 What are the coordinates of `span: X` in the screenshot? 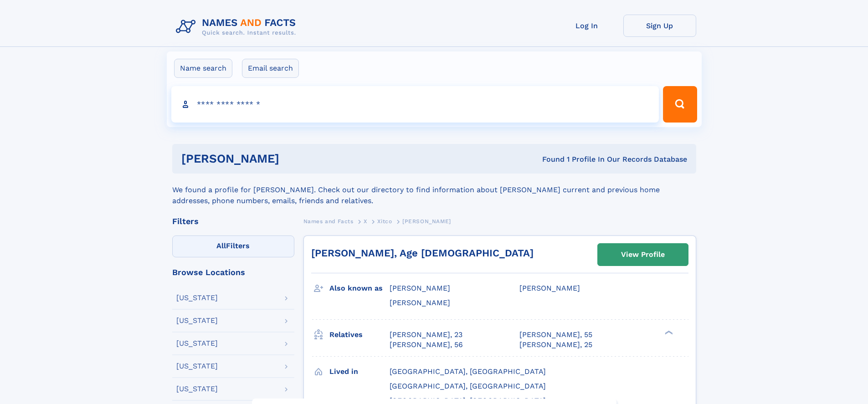 It's located at (366, 221).